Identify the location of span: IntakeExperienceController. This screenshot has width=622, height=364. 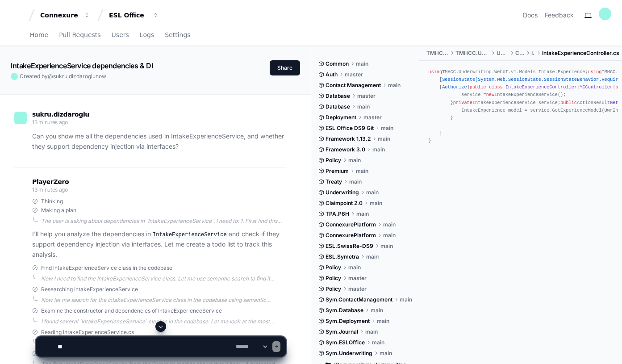
(541, 87).